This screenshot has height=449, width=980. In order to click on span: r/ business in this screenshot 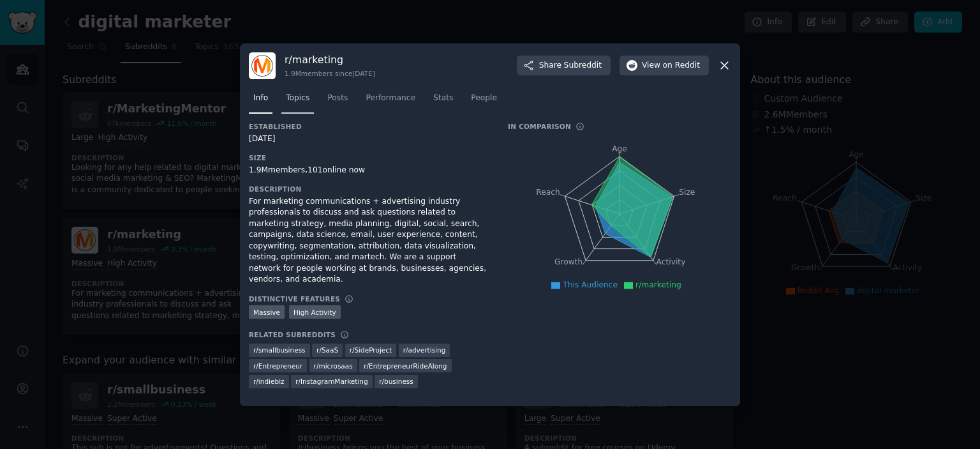, I will do `click(396, 381)`.